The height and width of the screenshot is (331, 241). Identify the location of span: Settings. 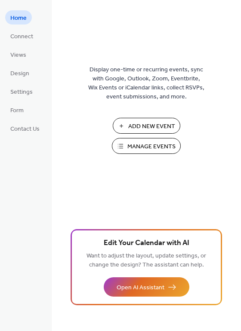
(21, 92).